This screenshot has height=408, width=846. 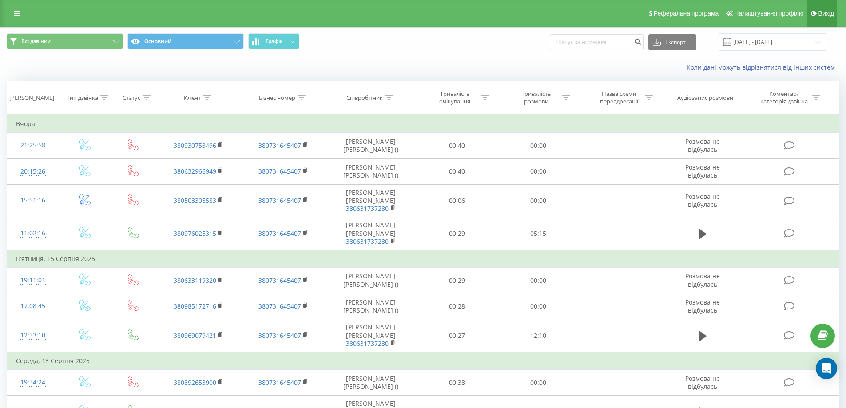 I want to click on span: Вихід, so click(x=826, y=13).